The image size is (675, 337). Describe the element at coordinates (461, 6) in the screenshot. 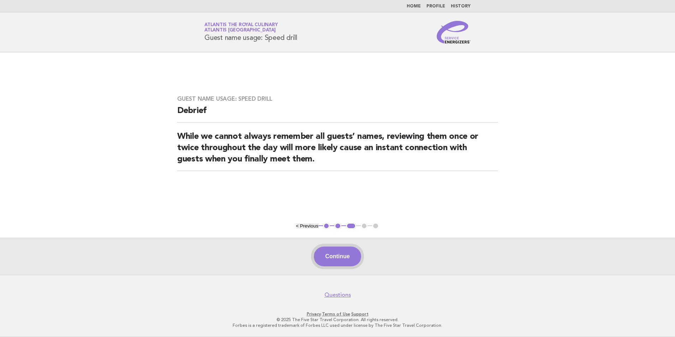

I see `a: History` at that location.